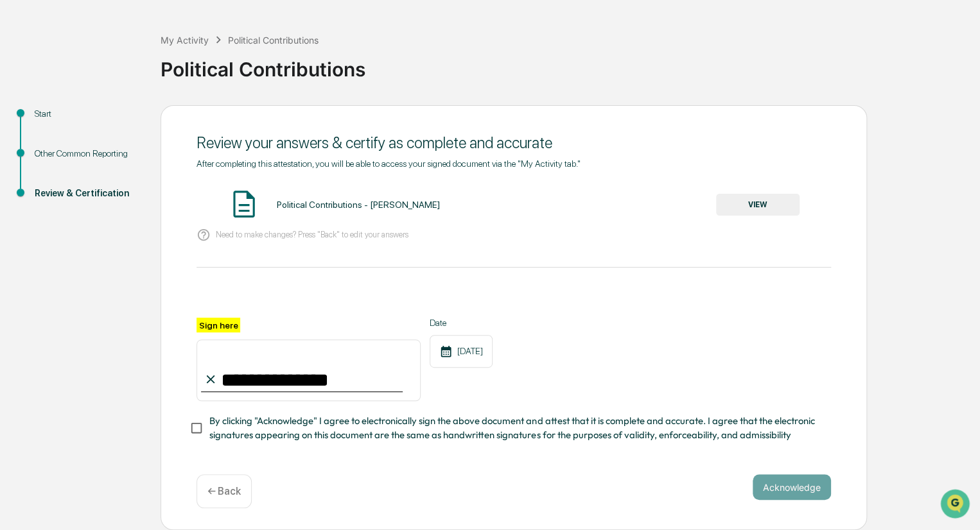 Image resolution: width=980 pixels, height=530 pixels. I want to click on span: Preclearance, so click(54, 168).